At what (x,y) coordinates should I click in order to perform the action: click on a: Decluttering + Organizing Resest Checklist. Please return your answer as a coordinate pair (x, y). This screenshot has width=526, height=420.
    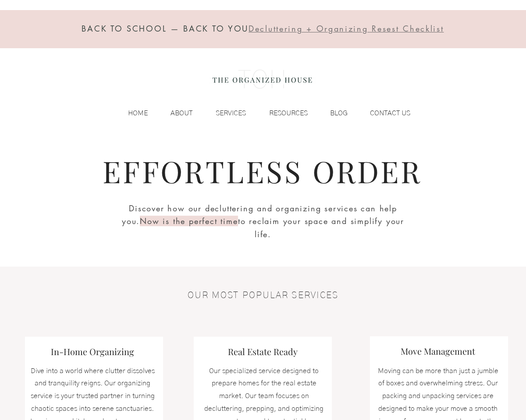
    Looking at the image, I should click on (346, 30).